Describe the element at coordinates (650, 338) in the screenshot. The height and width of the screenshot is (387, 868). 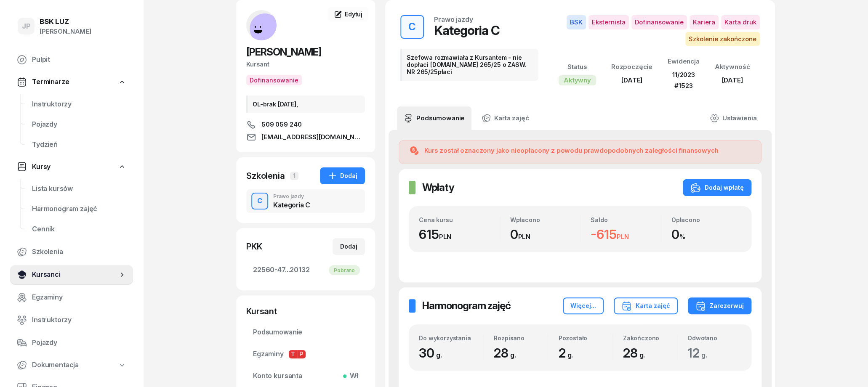
I see `div: Zakończono` at that location.